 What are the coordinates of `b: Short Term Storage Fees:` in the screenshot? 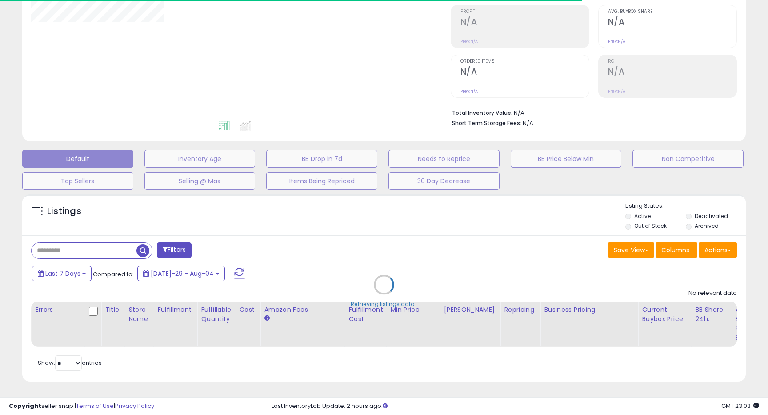 It's located at (487, 123).